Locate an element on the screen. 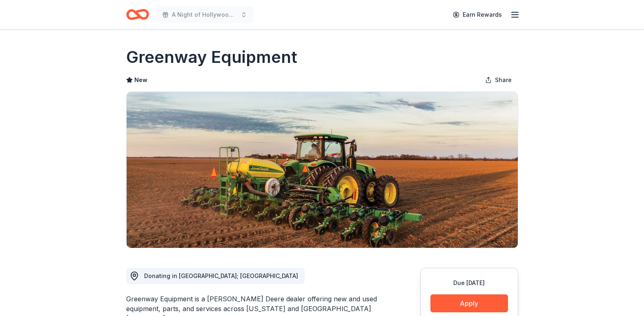 The width and height of the screenshot is (644, 316). button: Share is located at coordinates (499, 80).